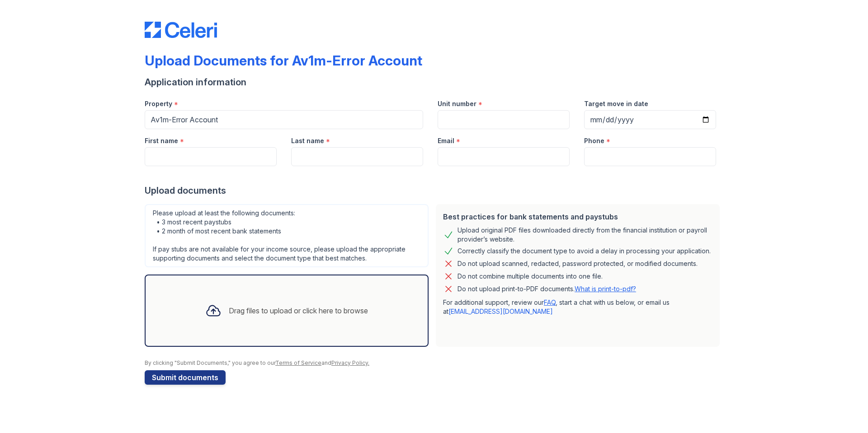 This screenshot has width=868, height=433. Describe the element at coordinates (584, 251) in the screenshot. I see `div: Correctly classify the document type to avoid a delay in processing your application.` at that location.